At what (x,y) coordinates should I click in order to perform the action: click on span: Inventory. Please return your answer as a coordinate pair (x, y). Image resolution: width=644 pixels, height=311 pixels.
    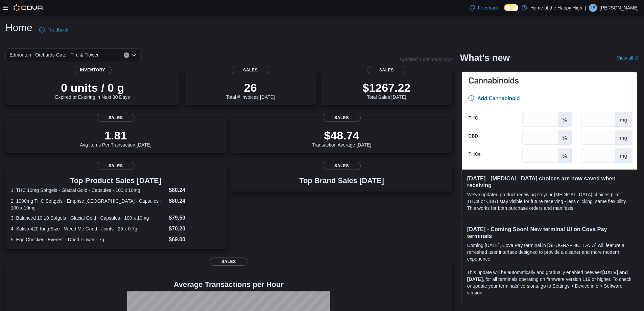
    Looking at the image, I should click on (93, 70).